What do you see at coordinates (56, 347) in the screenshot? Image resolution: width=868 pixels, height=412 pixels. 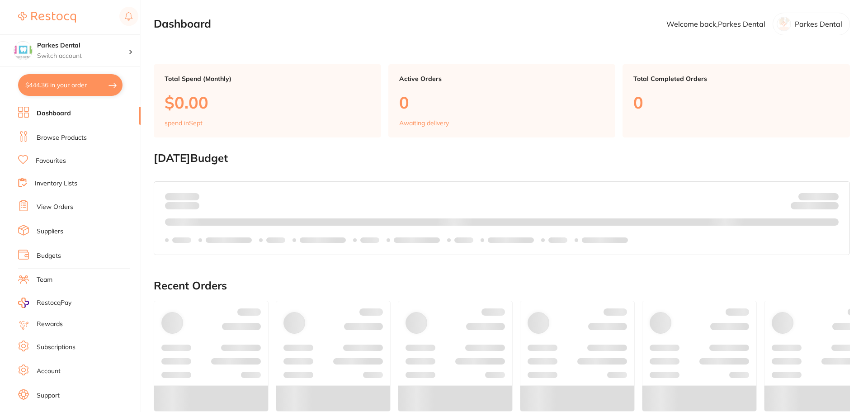 I see `a: Subscriptions` at bounding box center [56, 347].